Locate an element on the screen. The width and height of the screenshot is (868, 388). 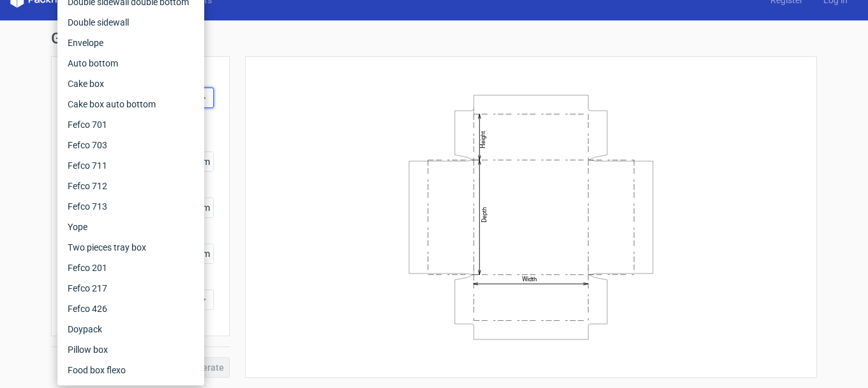
div: Fefco 711 is located at coordinates (131, 165).